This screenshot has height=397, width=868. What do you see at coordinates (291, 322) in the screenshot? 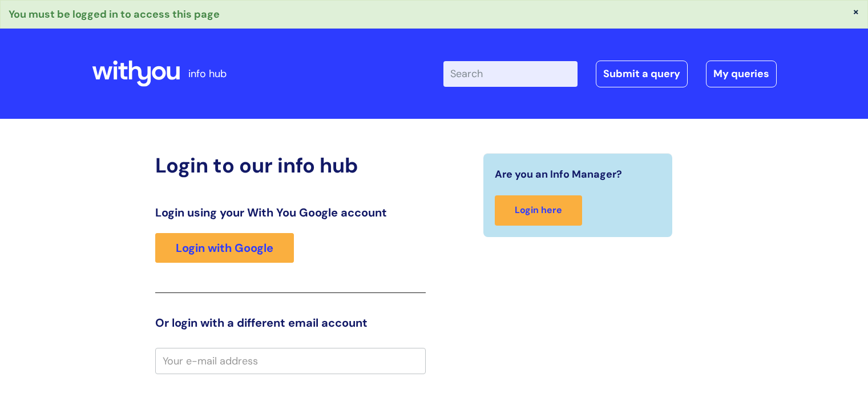
I see `h3: Or login with a different email account` at bounding box center [291, 322].